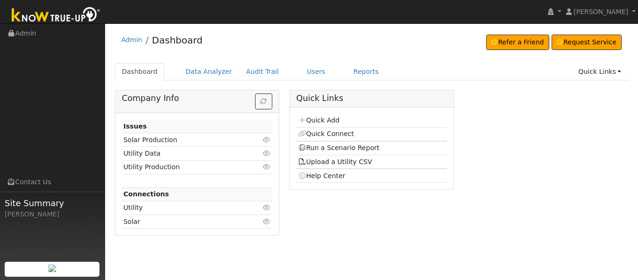 The width and height of the screenshot is (638, 280). Describe the element at coordinates (326, 133) in the screenshot. I see `a: Quick Connect` at that location.